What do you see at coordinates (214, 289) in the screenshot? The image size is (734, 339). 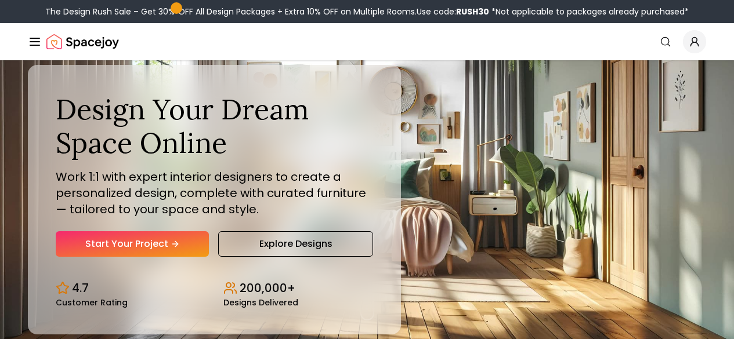 I see `div: Design stats` at bounding box center [214, 289].